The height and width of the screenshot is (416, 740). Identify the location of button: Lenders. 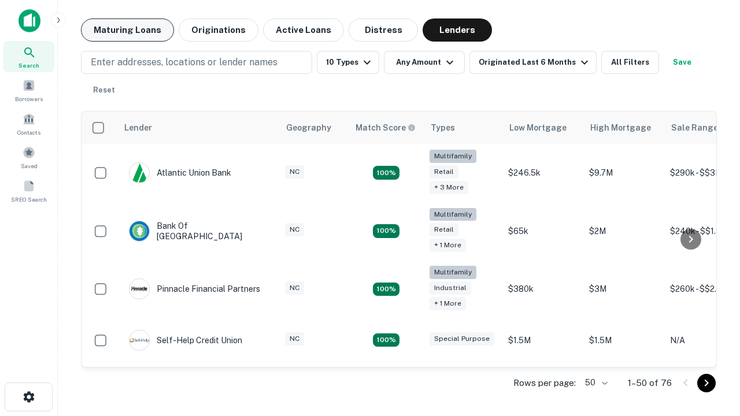
(457, 30).